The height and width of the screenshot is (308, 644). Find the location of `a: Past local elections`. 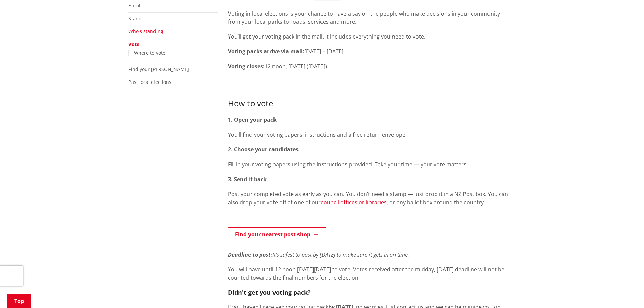

a: Past local elections is located at coordinates (150, 82).